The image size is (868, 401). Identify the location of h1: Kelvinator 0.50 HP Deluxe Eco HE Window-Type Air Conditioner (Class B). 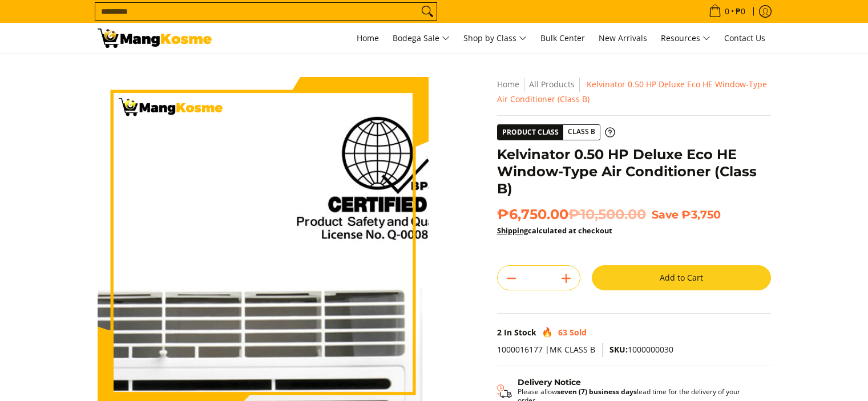
(635, 172).